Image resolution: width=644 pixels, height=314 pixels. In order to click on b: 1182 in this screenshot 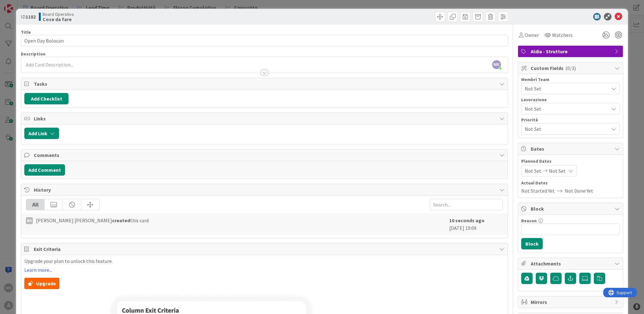, I will do `click(31, 16)`.